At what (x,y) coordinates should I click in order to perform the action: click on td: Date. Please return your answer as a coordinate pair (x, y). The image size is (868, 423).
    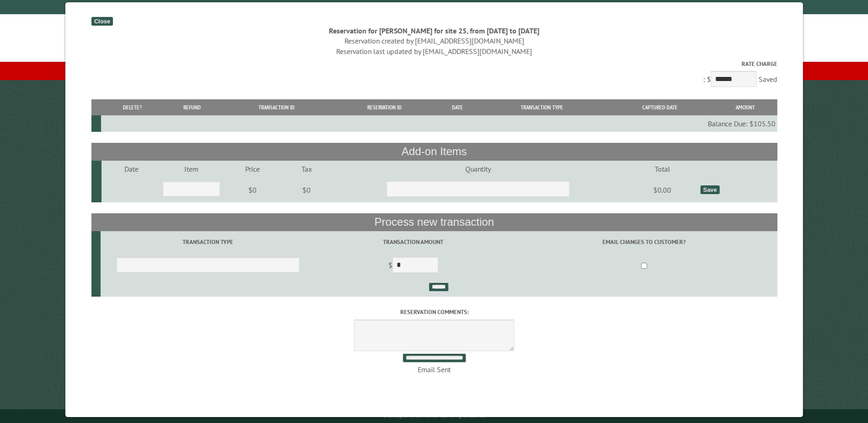
    Looking at the image, I should click on (131, 169).